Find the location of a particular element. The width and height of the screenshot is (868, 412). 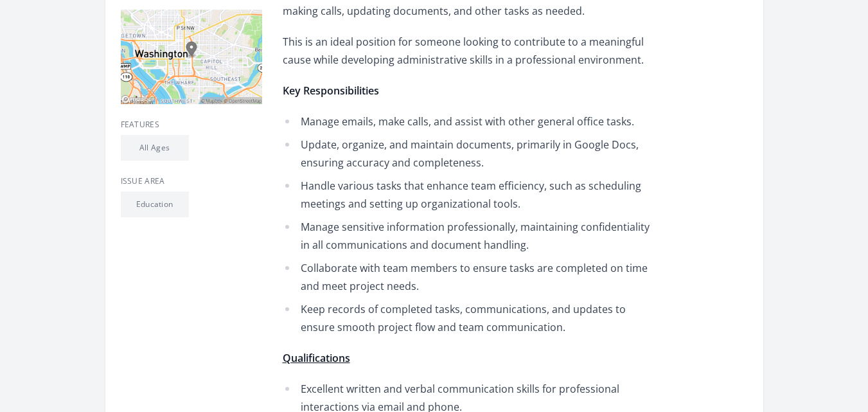

h3: Features is located at coordinates (191, 125).